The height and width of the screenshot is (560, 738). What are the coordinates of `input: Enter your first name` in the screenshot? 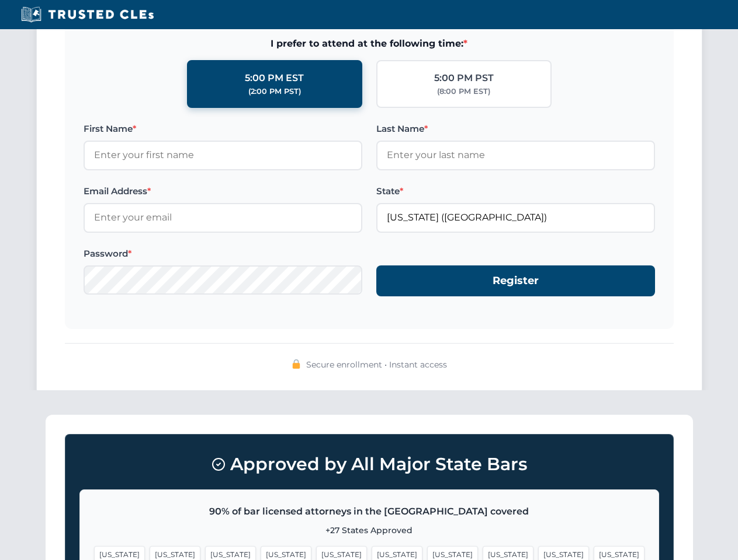 It's located at (223, 155).